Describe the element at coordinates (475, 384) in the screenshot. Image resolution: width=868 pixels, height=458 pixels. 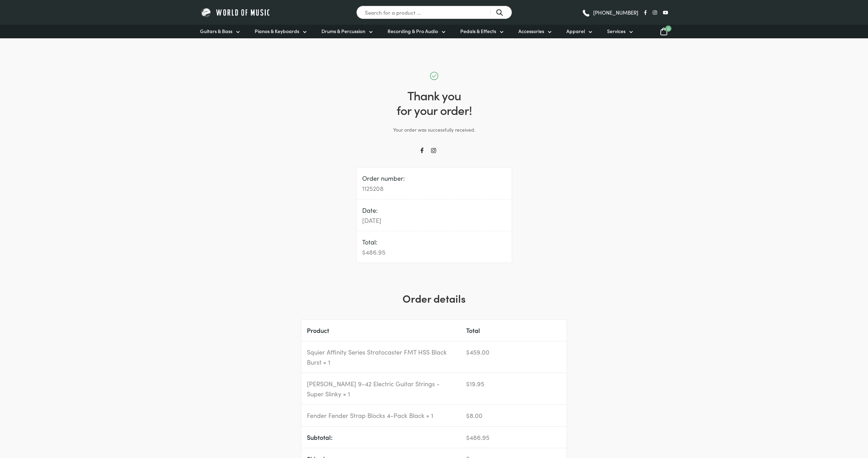
I see `bdi: 19.95` at that location.